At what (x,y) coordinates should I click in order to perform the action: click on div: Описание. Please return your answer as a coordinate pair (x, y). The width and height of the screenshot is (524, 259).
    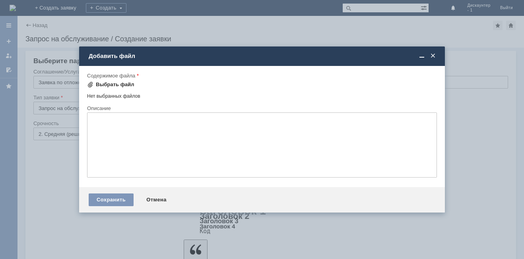
    Looking at the image, I should click on (261, 108).